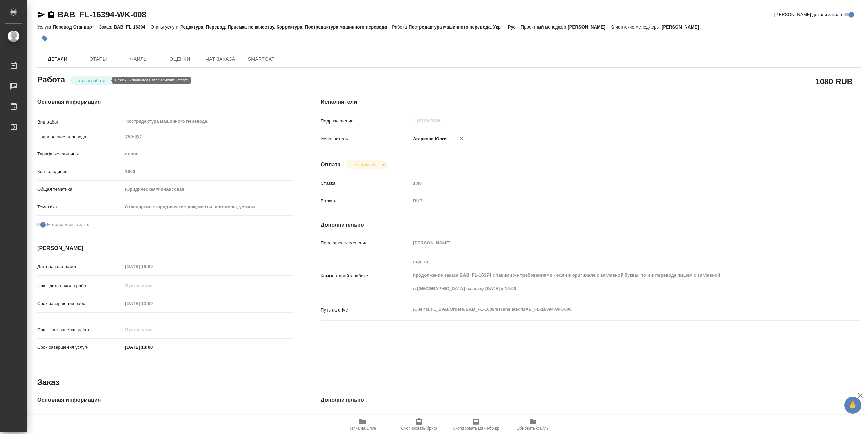  I want to click on p: Клиентские менеджеры, so click(635, 27).